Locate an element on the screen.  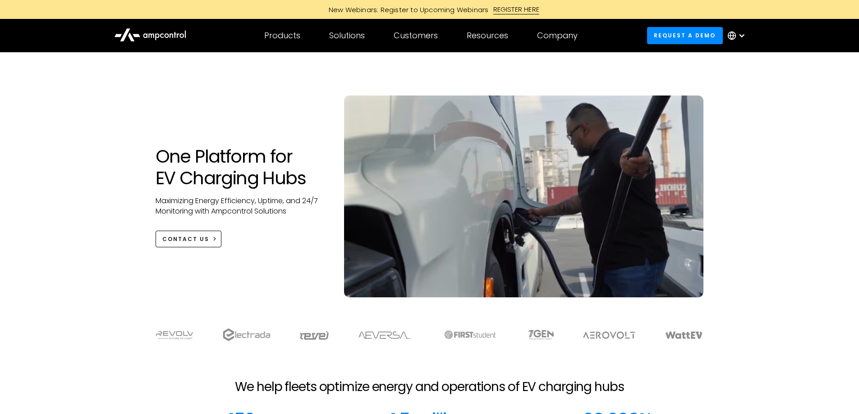
div: Solutions is located at coordinates (347, 36).